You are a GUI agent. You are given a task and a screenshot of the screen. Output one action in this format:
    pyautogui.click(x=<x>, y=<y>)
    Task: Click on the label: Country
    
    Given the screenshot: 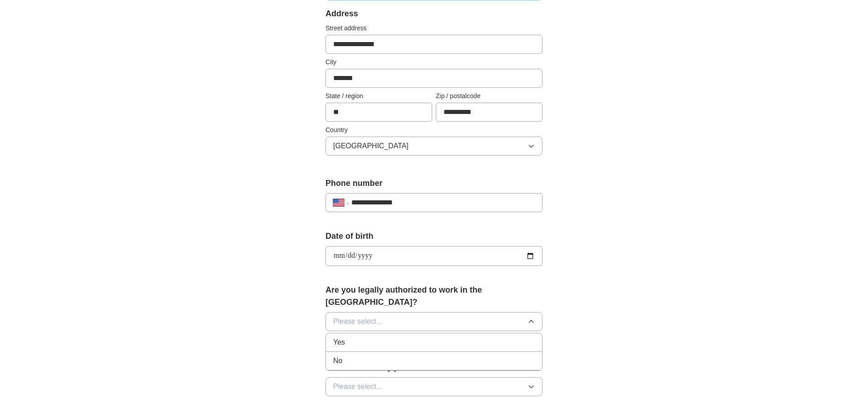 What is the action you would take?
    pyautogui.click(x=434, y=130)
    